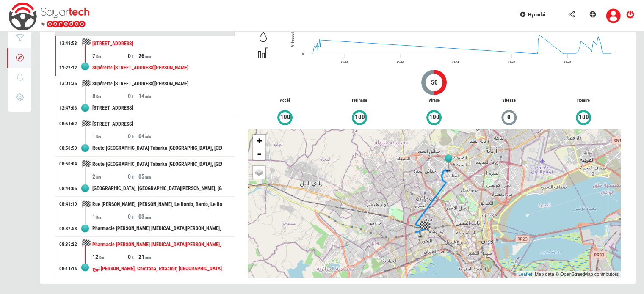  Describe the element at coordinates (259, 172) in the screenshot. I see `a: Layers` at that location.